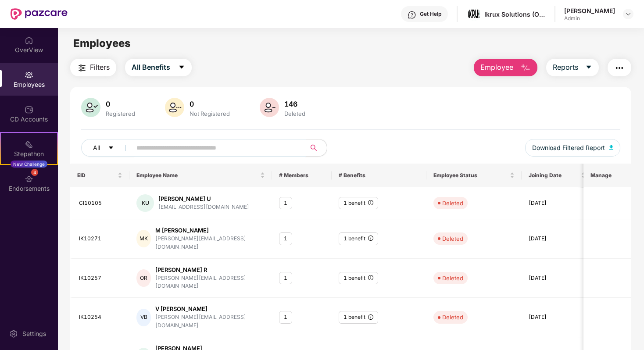 The image size is (644, 350). Describe the element at coordinates (29, 109) in the screenshot. I see `img: svg+xml;base64,PHN2ZyBpZD0iQ0RfQWNjb3VudHMiIGRhdGEtbmFtZT0iQ0QgQWNjb3VudHMiIHhtbG5zPSJodHRwOi8vd3...` at that location.